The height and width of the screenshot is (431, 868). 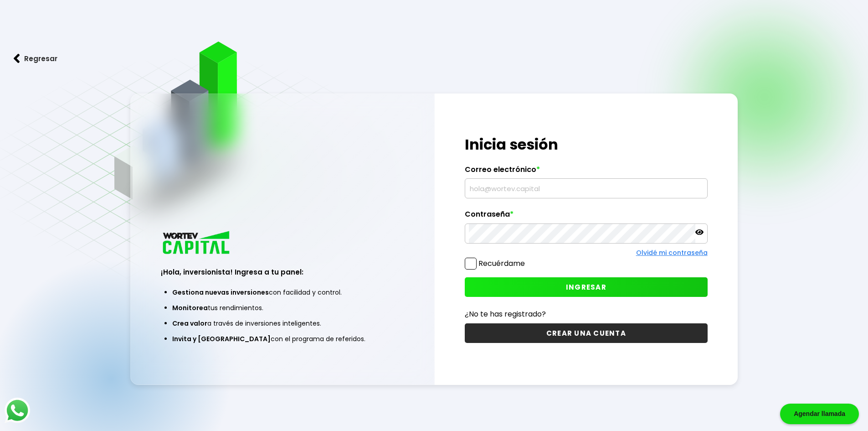 I want to click on button: CREAR UNA CUENTA, so click(x=586, y=333).